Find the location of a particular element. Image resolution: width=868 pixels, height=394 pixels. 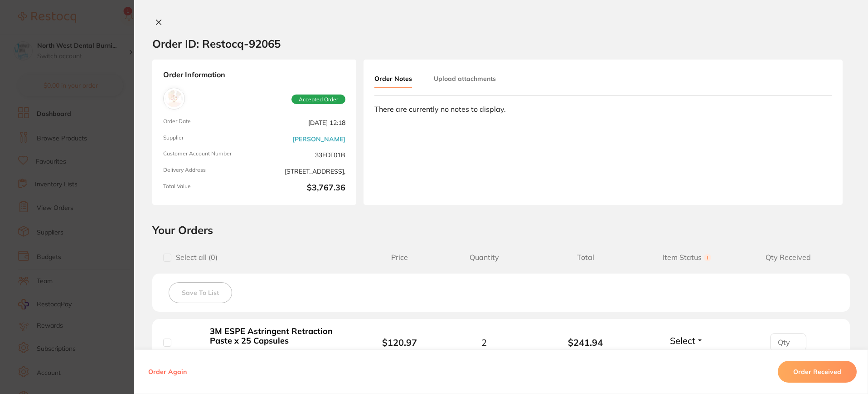

div: There are currently no notes to display. is located at coordinates (603, 109).